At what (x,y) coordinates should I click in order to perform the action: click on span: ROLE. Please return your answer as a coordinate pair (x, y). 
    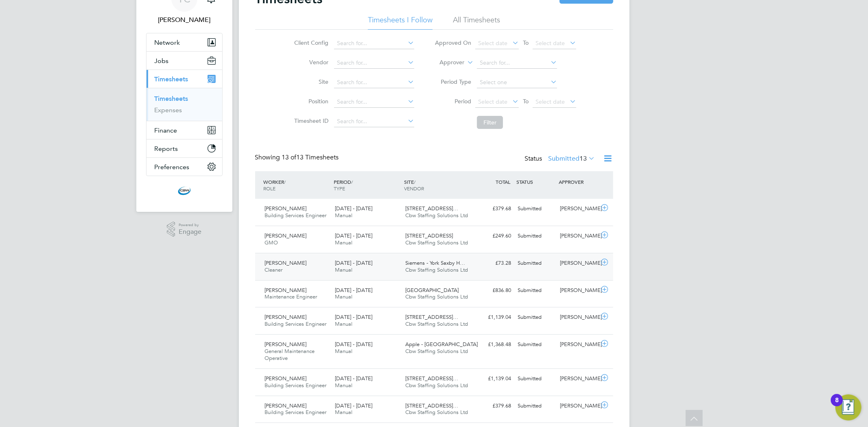
    Looking at the image, I should click on (270, 188).